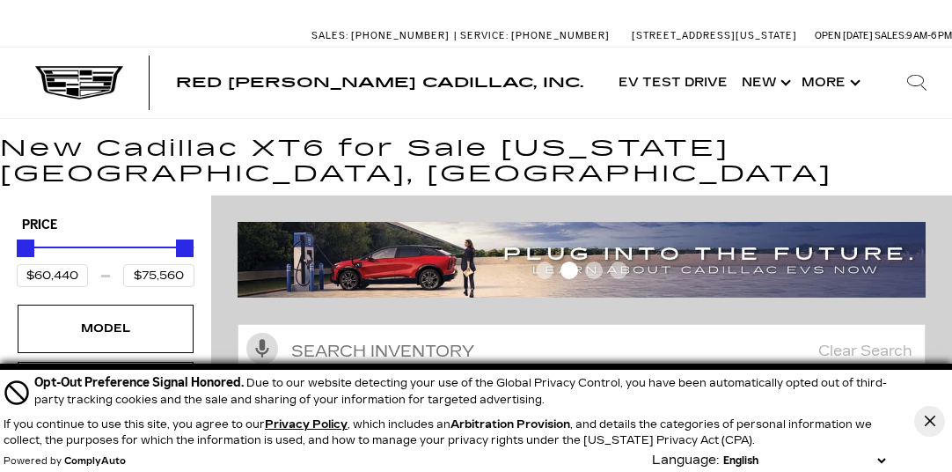 Image resolution: width=952 pixels, height=472 pixels. Describe the element at coordinates (673, 83) in the screenshot. I see `a: EV Test Drive` at that location.